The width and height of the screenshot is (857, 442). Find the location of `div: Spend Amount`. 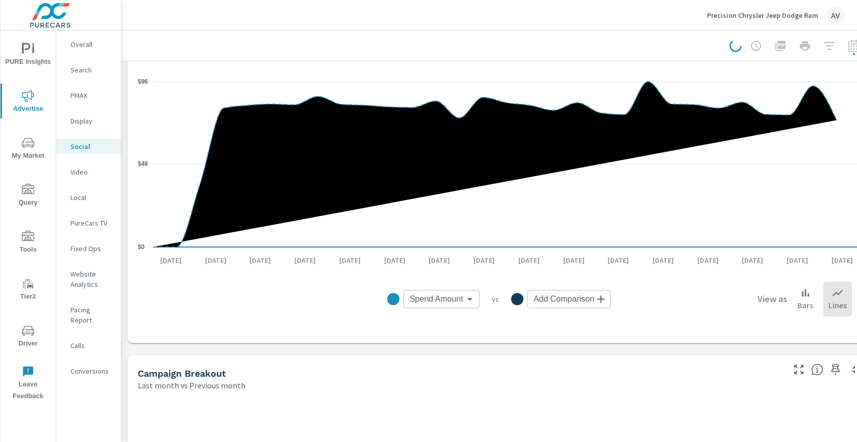

div: Spend Amount is located at coordinates (441, 299).